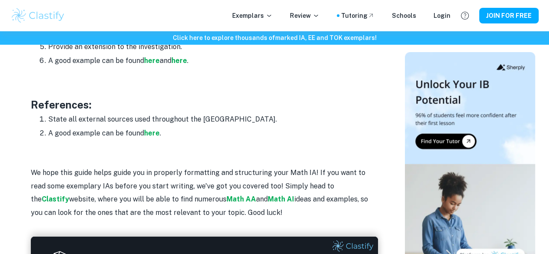 The height and width of the screenshot is (254, 549). I want to click on div: Tutoring, so click(357, 16).